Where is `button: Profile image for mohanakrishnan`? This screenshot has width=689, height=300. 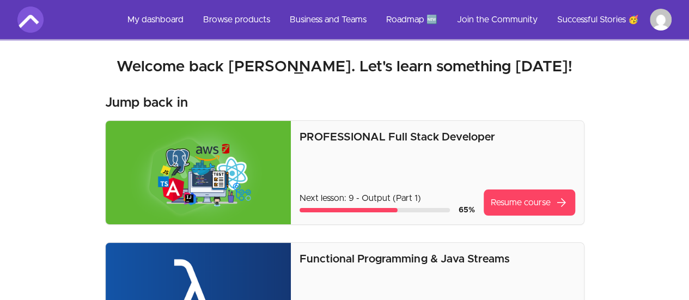 button: Profile image for mohanakrishnan is located at coordinates (660, 20).